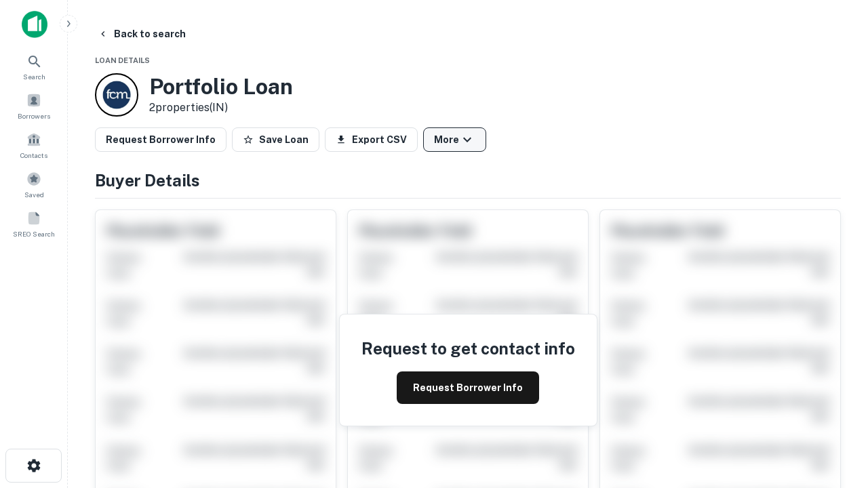 This screenshot has height=488, width=868. Describe the element at coordinates (275, 140) in the screenshot. I see `button: Save Loan` at that location.